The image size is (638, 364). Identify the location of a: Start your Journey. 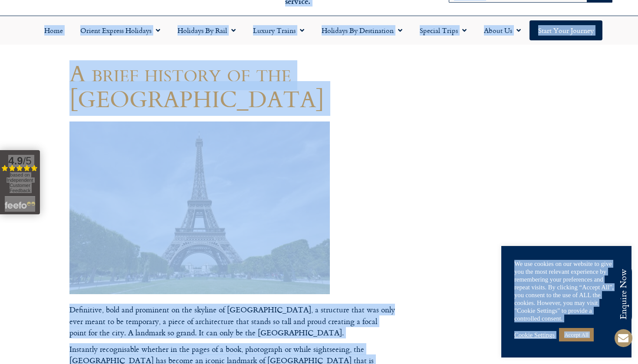
(566, 30).